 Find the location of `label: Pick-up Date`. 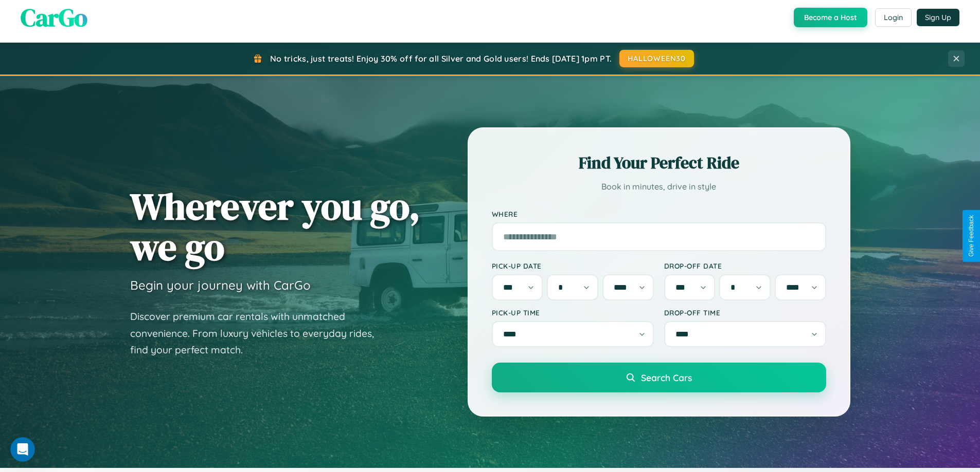

label: Pick-up Date is located at coordinates (573, 265).